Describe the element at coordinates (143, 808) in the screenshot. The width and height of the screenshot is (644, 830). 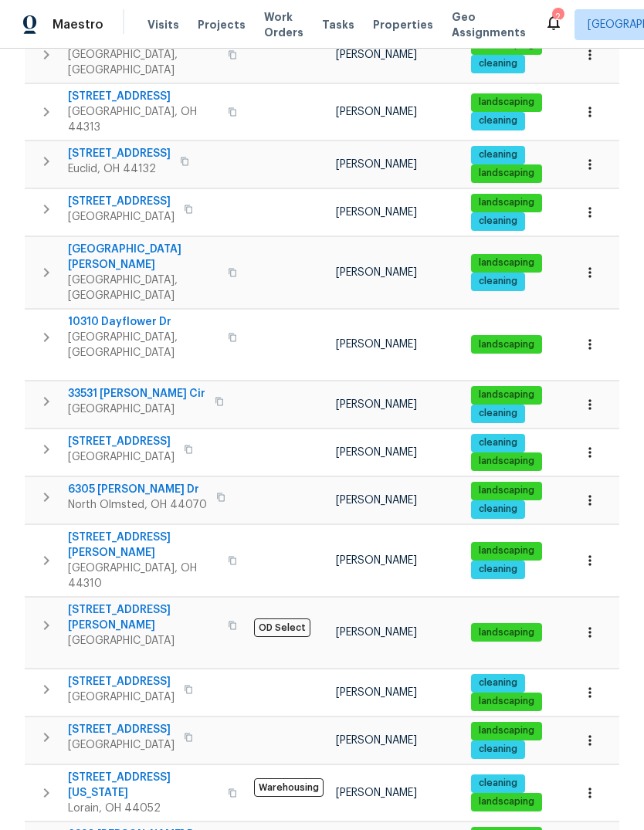
I see `span: Lorain, OH 44052` at that location.